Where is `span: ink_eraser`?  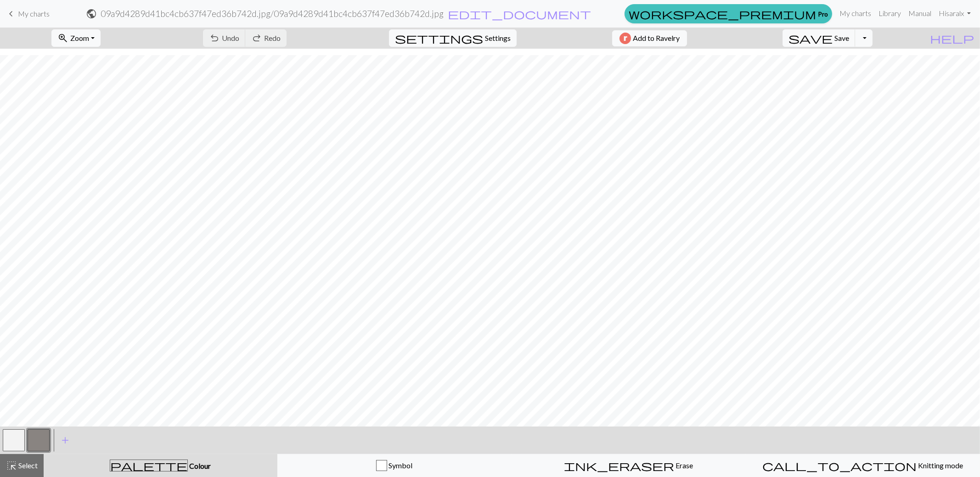
span: ink_eraser is located at coordinates (619, 465).